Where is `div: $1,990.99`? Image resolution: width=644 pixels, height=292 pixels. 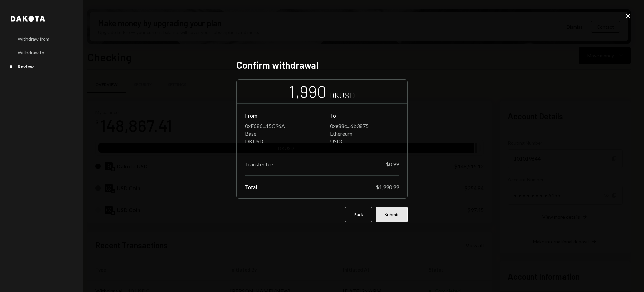 div: $1,990.99 is located at coordinates (387, 187).